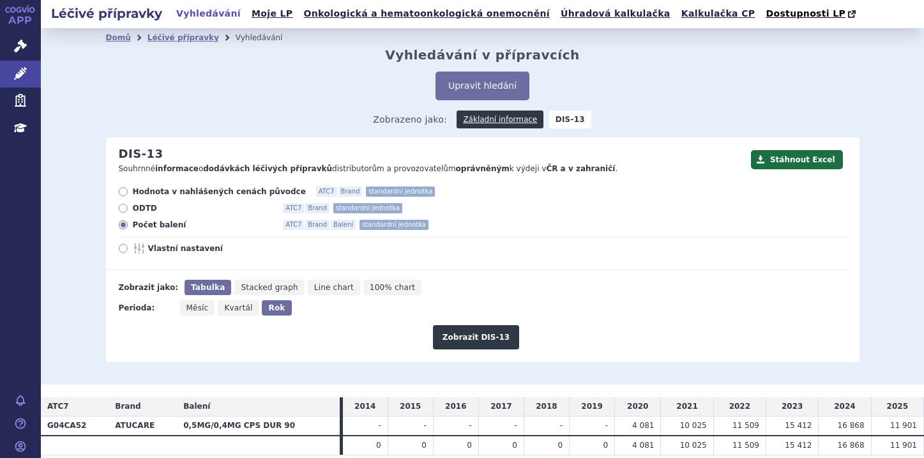 The height and width of the screenshot is (458, 924). What do you see at coordinates (141, 154) in the screenshot?
I see `h2: DIS-13` at bounding box center [141, 154].